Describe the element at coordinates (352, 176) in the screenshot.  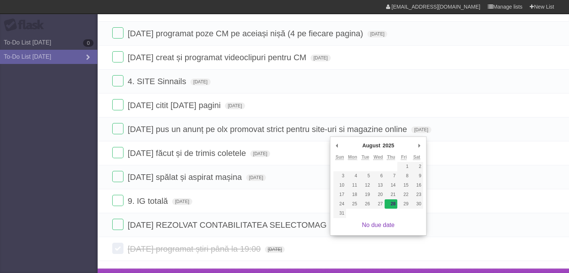
I see `button: 4` at that location.